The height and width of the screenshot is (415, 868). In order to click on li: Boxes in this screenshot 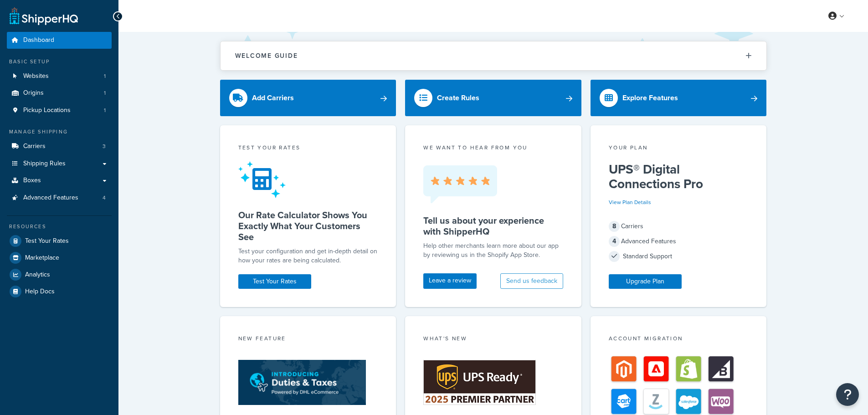, I will do `click(59, 180)`.